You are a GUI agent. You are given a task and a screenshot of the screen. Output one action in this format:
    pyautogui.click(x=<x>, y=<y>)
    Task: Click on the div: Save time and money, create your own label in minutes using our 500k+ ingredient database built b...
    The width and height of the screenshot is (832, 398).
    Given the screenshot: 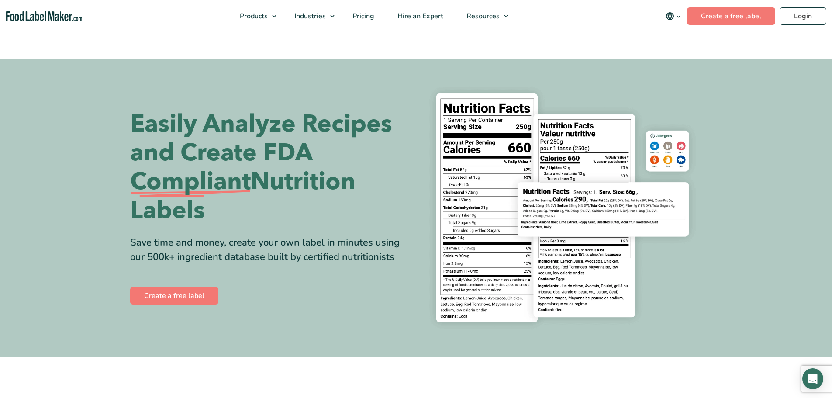 What is the action you would take?
    pyautogui.click(x=270, y=250)
    